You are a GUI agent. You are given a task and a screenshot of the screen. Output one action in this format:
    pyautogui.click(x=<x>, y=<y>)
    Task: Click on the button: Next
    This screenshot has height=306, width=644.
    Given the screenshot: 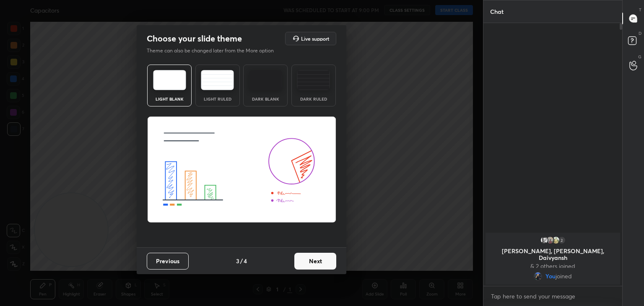 What is the action you would take?
    pyautogui.click(x=315, y=262)
    